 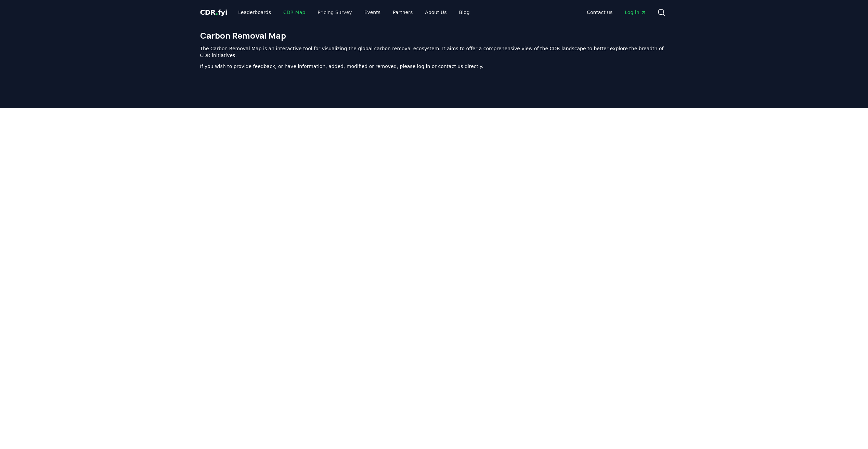 What do you see at coordinates (635, 12) in the screenshot?
I see `a: Log in` at bounding box center [635, 12].